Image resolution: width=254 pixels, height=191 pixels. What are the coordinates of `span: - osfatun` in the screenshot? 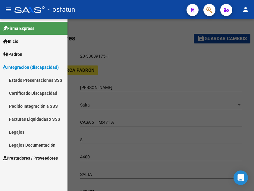 It's located at (61, 10).